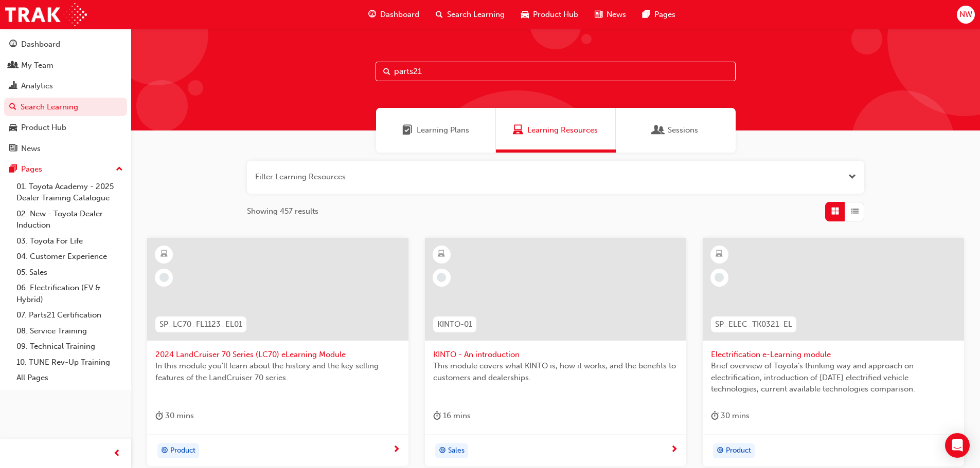 This screenshot has width=980, height=468. Describe the element at coordinates (13, 86) in the screenshot. I see `span: chart-icon` at that location.